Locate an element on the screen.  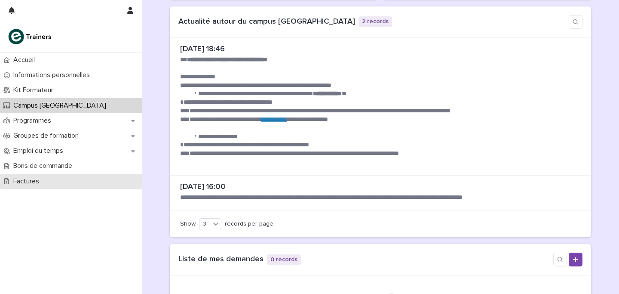
h1: Liste de mes demandes is located at coordinates (221, 259).